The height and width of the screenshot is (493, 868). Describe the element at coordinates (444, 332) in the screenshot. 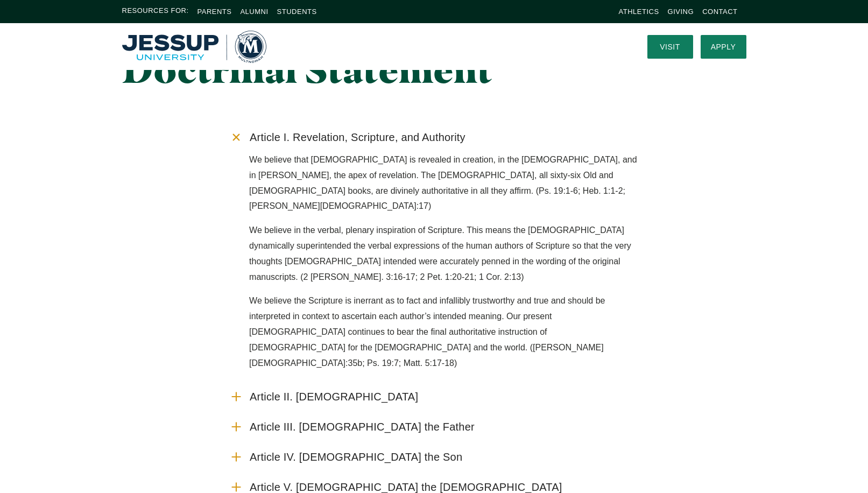

I see `p: We believe the Scripture is inerrant as to fact and infallibly trustworthy and true and should be...` at that location.